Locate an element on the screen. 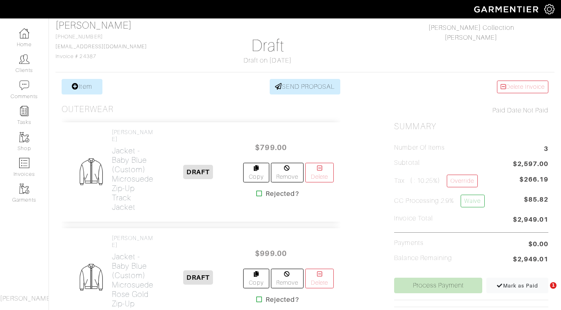 This screenshot has width=561, height=310. h5: Invoice Total is located at coordinates (414, 218).